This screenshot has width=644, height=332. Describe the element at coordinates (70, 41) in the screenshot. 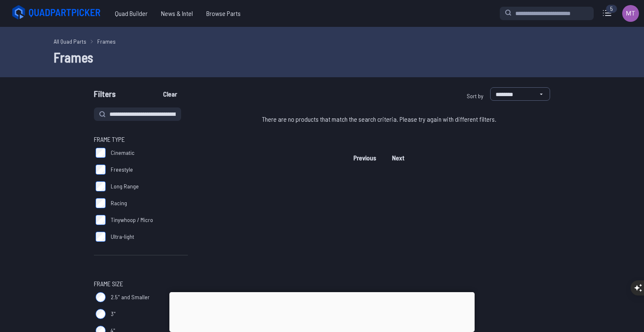

I see `a: All Quad Parts` at that location.